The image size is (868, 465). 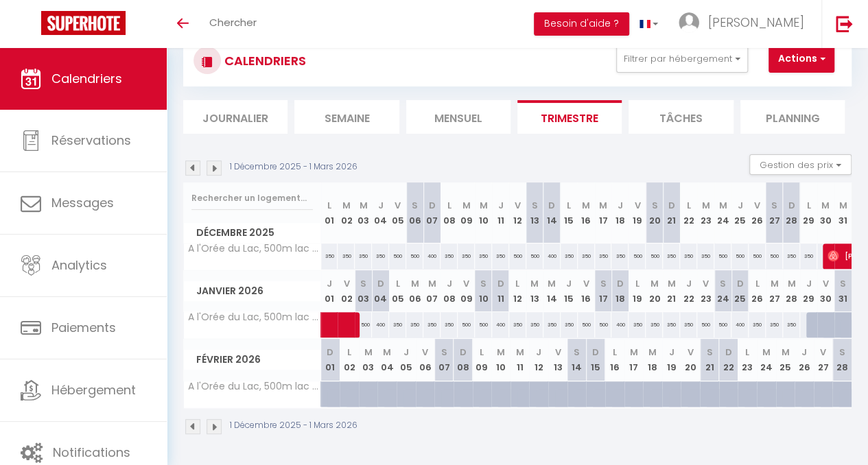 What do you see at coordinates (350, 359) in the screenshot?
I see `th: 02` at bounding box center [350, 359].